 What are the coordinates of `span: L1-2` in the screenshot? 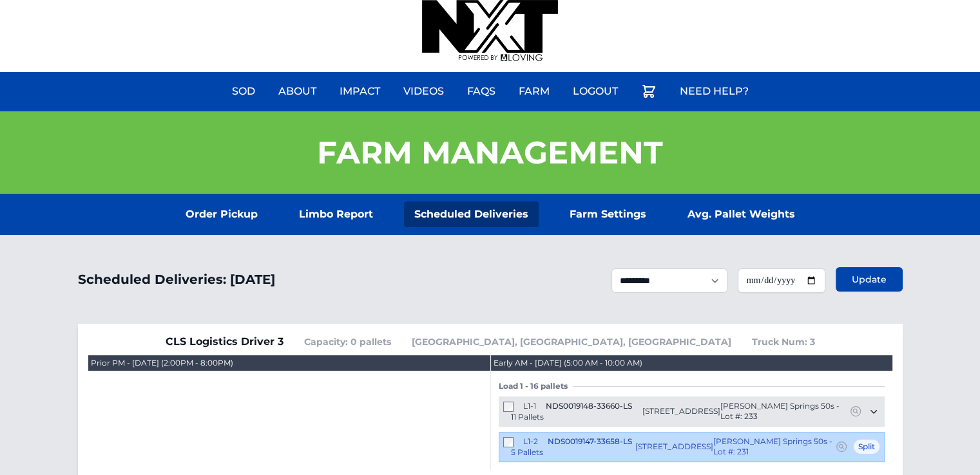 It's located at (530, 441).